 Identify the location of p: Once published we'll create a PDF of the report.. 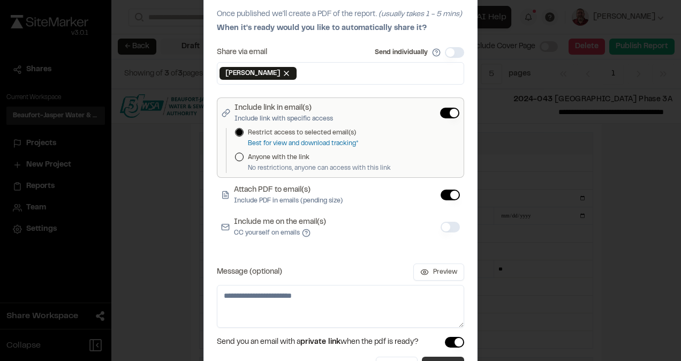
(341, 14).